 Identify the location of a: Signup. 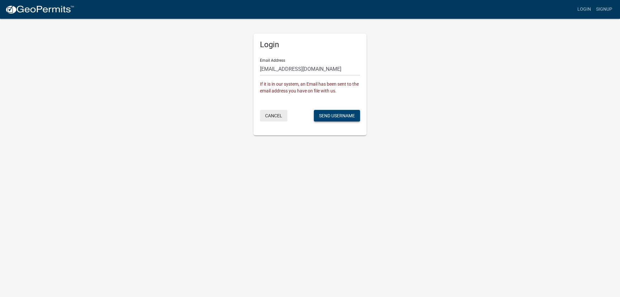
(604, 9).